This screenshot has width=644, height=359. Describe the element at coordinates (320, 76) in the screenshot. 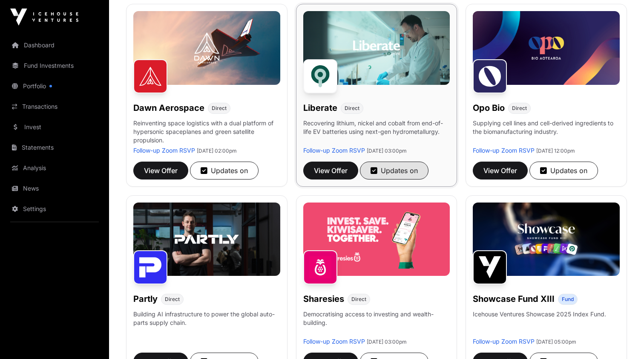

I see `img: Liberate` at that location.